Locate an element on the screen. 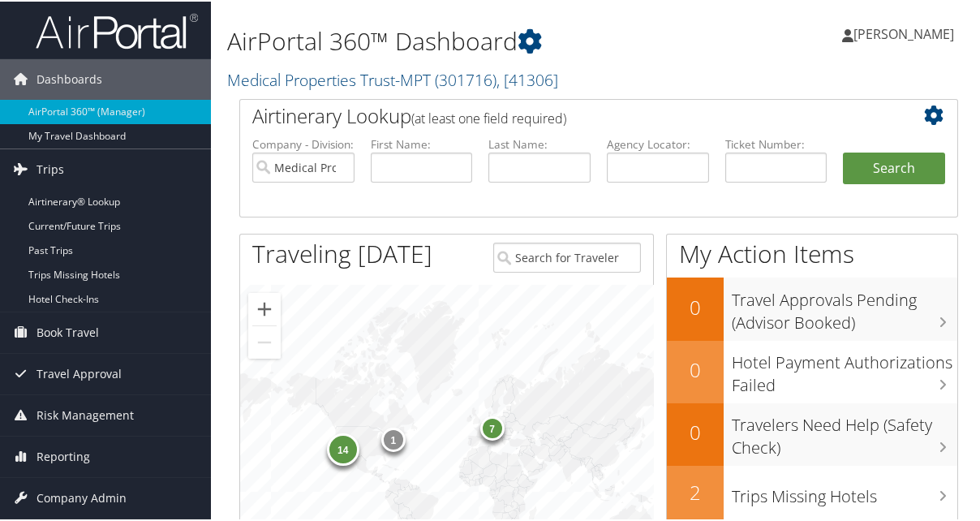 The height and width of the screenshot is (521, 980). button: Zoom out is located at coordinates (265, 341).